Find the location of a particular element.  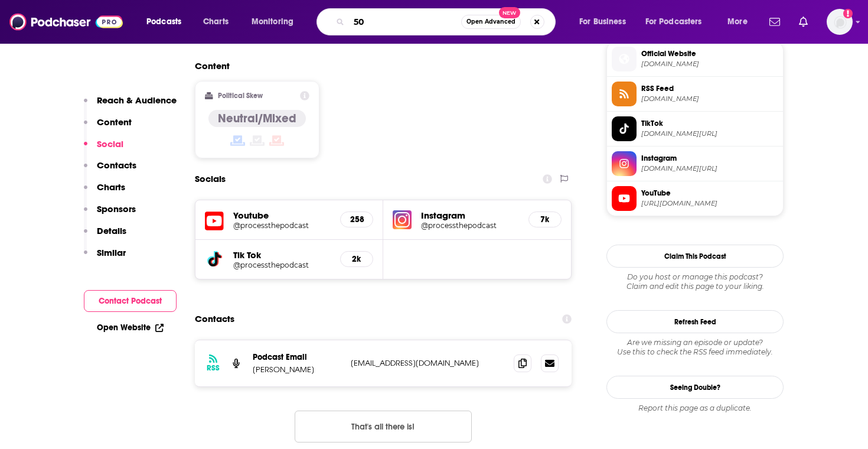

span: RSS Feed is located at coordinates (710, 89).